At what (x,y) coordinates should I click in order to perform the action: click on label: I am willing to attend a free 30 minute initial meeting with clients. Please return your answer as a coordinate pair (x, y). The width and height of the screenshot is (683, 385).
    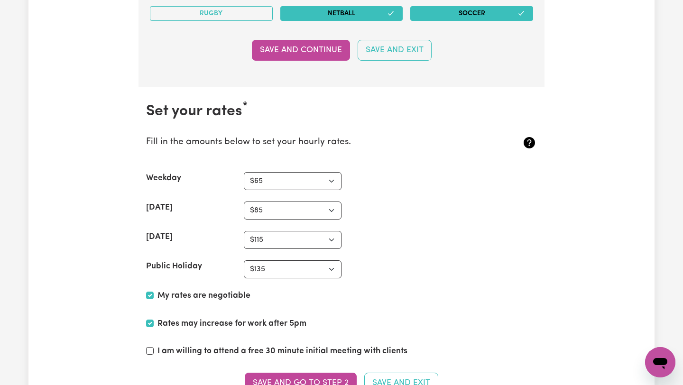
    Looking at the image, I should click on (282, 352).